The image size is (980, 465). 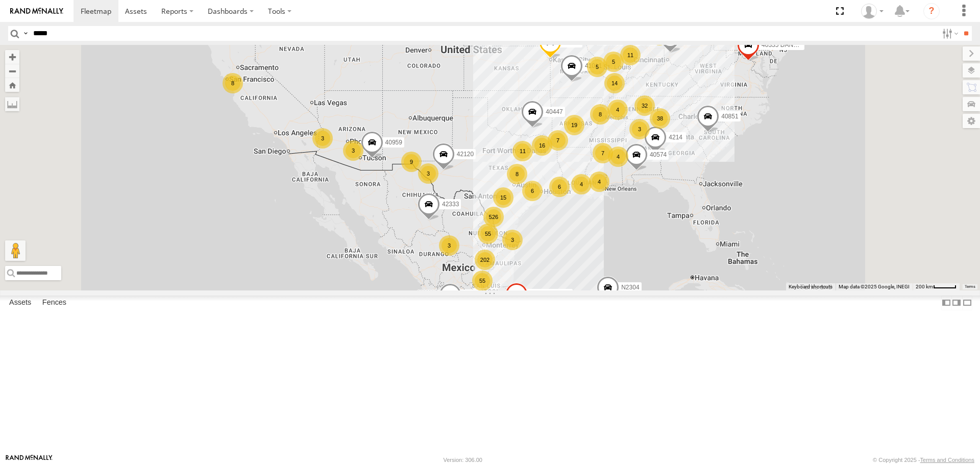 I want to click on span: 42120, so click(x=465, y=155).